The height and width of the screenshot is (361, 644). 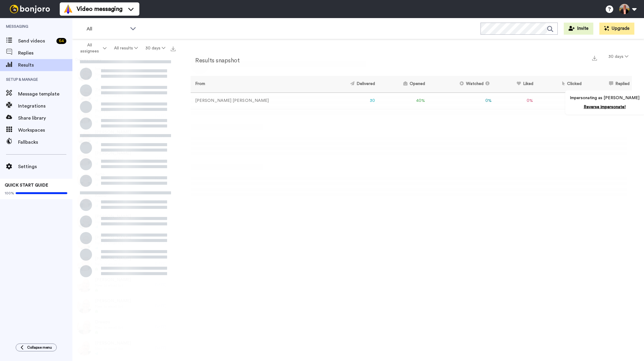 What do you see at coordinates (85, 158) in the screenshot?
I see `img: 8d4ddcea-4219-475e-aa36-cb28cc4e5fa3-thumb.jpg` at bounding box center [85, 158].